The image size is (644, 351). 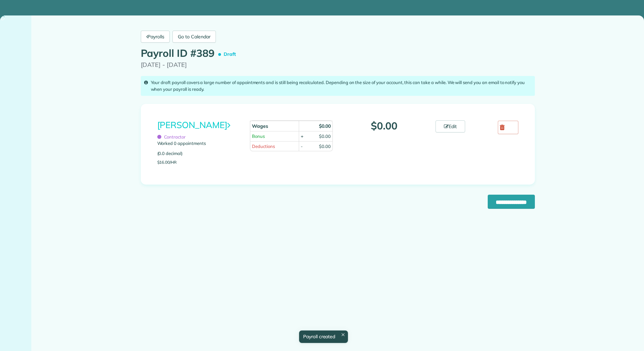 I want to click on h1: Payroll ID #389, so click(x=189, y=54).